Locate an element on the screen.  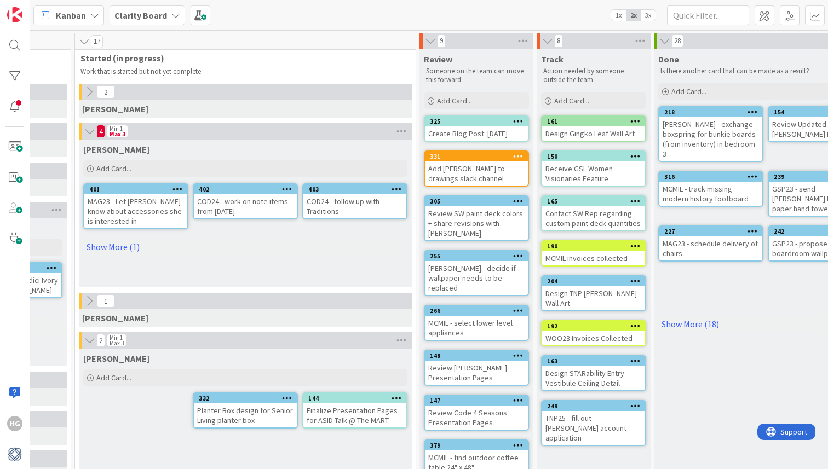
a: 403COD24 - follow up with Traditions is located at coordinates (355, 202).